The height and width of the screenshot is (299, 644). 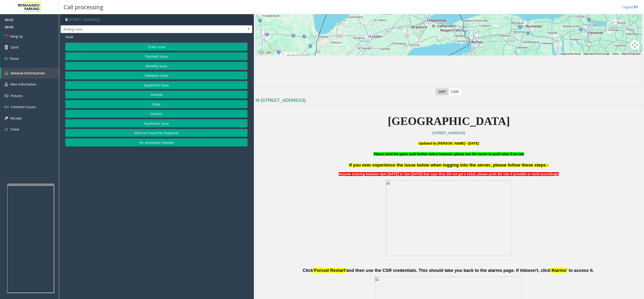 I want to click on span: Issue, so click(x=69, y=37).